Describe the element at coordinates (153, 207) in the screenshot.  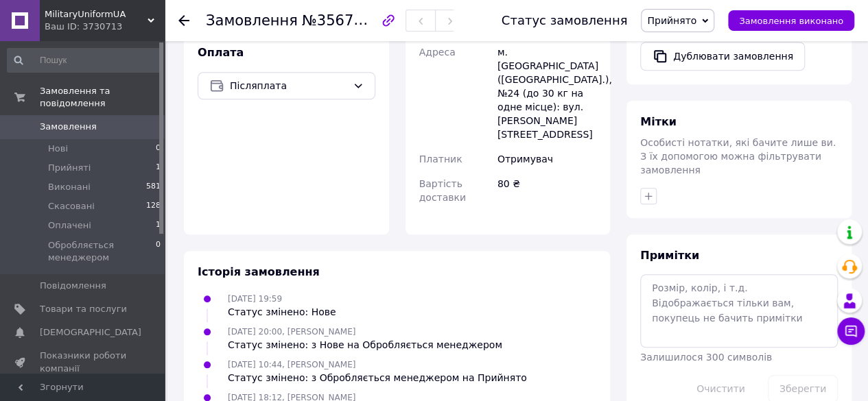
I see `span: 128` at that location.